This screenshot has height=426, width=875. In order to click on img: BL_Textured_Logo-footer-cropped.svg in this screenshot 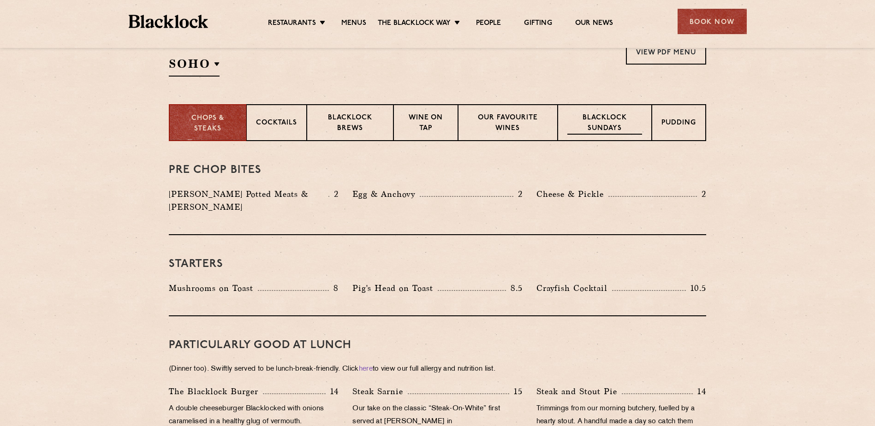, I will do `click(168, 21)`.